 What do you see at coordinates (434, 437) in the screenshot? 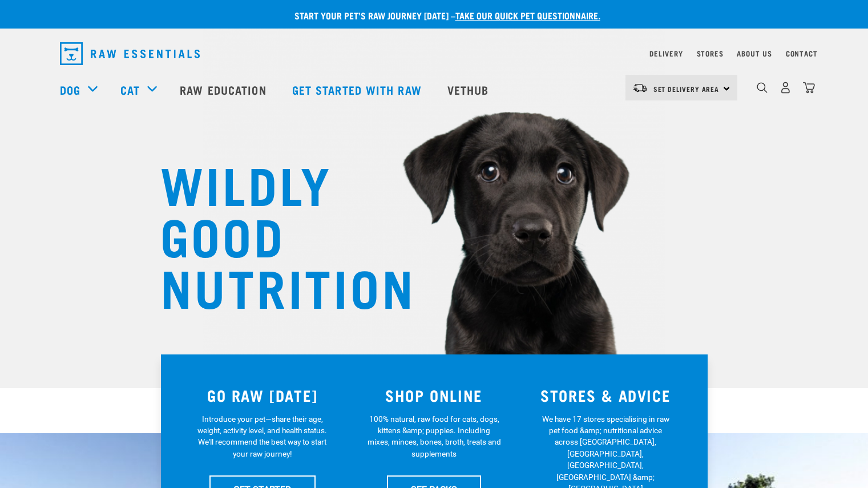
I see `p: 100% natural, raw food for cats, dogs, kittens &amp; puppies. Including mixes, minces, bones, bro...` at bounding box center [434, 437].